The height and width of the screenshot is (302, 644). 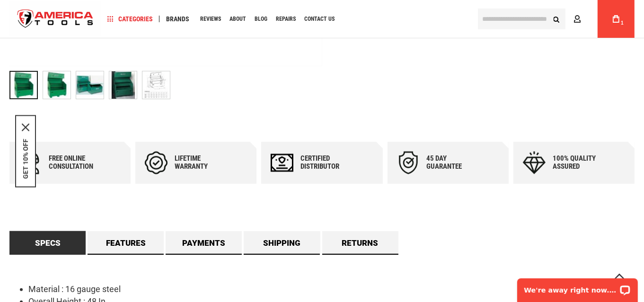 What do you see at coordinates (130, 19) in the screenshot?
I see `span: Categories` at bounding box center [130, 19].